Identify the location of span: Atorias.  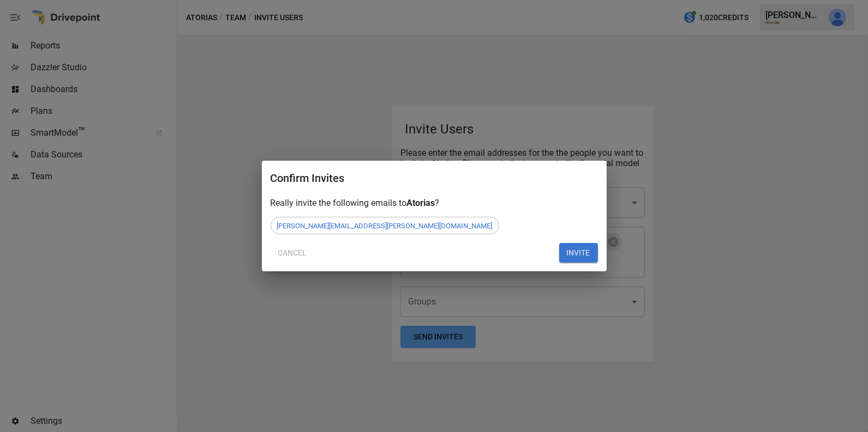
(421, 203).